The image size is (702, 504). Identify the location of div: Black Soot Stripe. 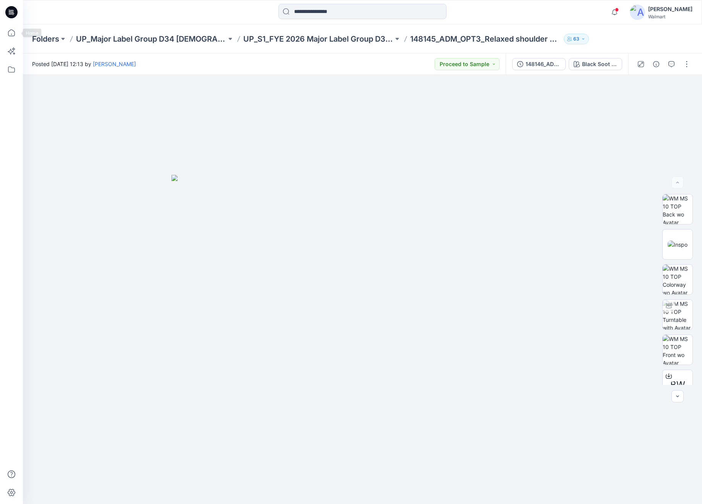
(600, 64).